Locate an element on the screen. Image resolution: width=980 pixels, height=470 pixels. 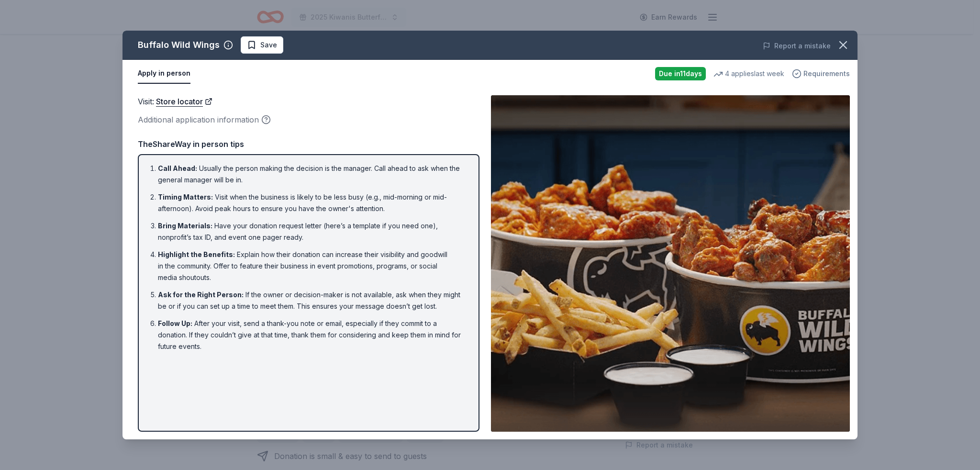
span: Follow Up : is located at coordinates (175, 323).